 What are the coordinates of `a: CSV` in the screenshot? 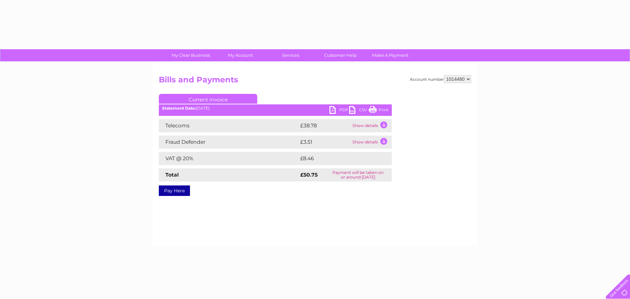 It's located at (359, 111).